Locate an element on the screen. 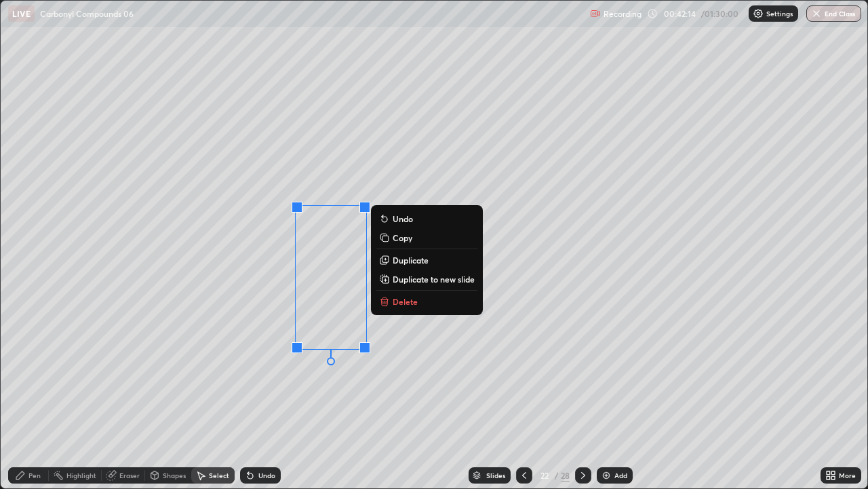 This screenshot has width=868, height=489. div: 28 is located at coordinates (565, 475).